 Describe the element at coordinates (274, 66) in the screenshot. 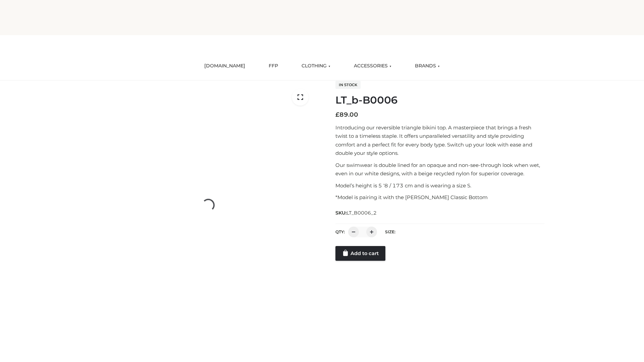

I see `a: FFP` at that location.